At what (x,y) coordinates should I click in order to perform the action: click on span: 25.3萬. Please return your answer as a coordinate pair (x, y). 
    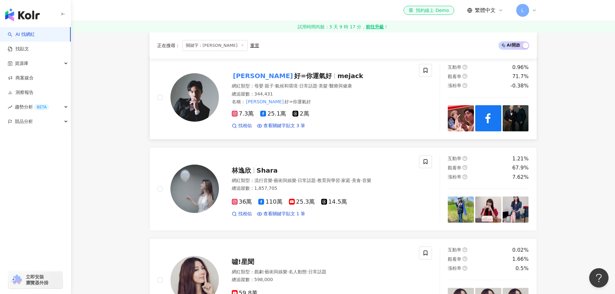
    Looking at the image, I should click on (302, 202).